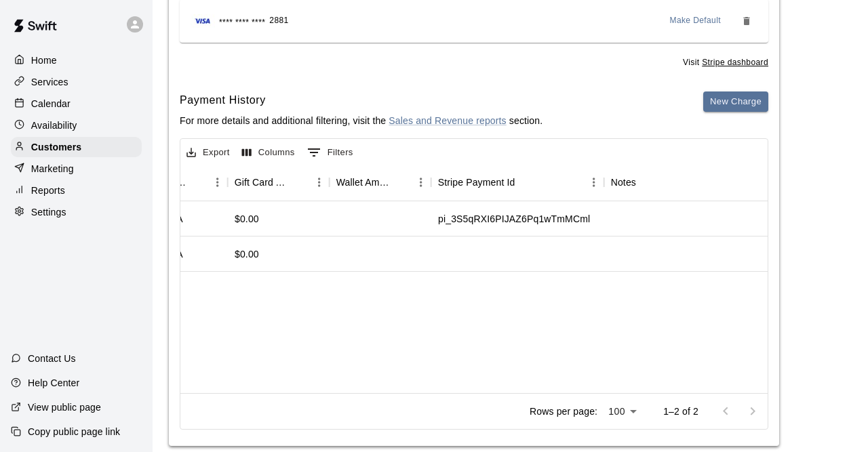 Image resolution: width=868 pixels, height=452 pixels. I want to click on p: Help Center, so click(53, 383).